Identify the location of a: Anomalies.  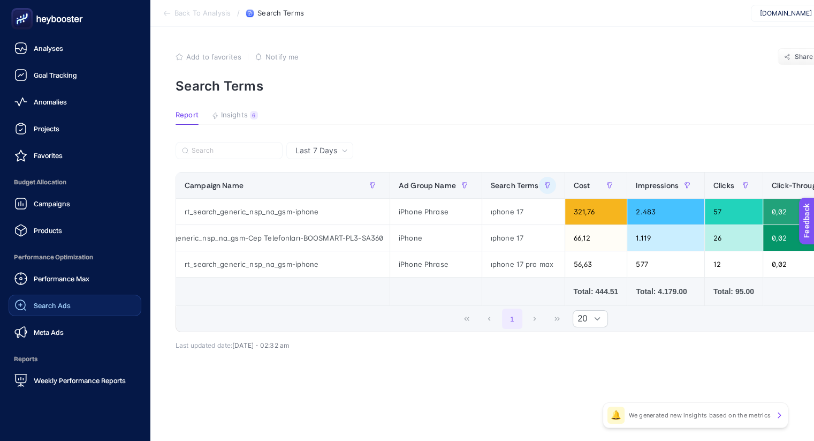
(75, 102).